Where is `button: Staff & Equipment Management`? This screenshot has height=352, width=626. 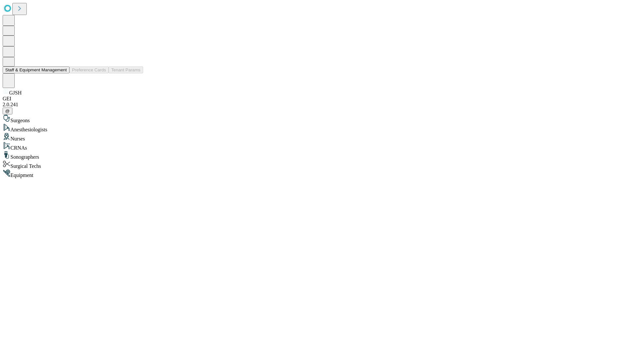 button: Staff & Equipment Management is located at coordinates (36, 70).